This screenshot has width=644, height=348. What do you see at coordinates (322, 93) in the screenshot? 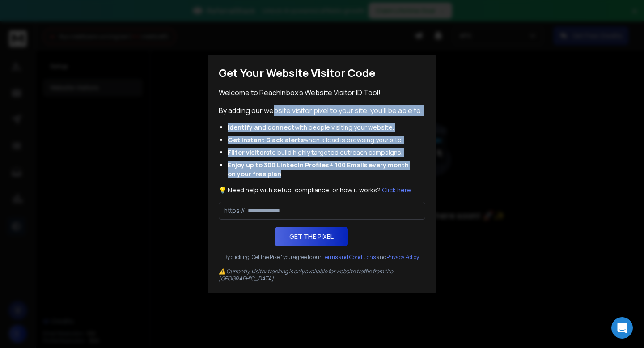
I see `p: Welcome to ReachInbox's Website Visitor ID Tool!` at bounding box center [322, 93].